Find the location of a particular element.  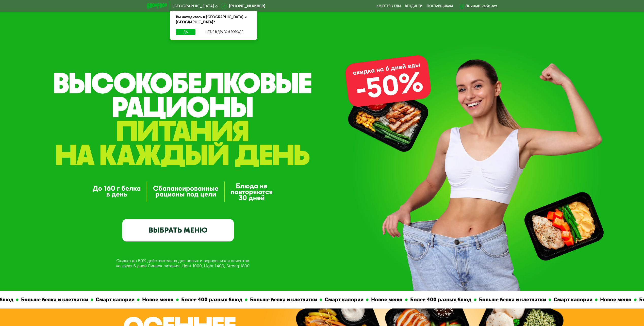

a: Вендинги is located at coordinates (414, 6).